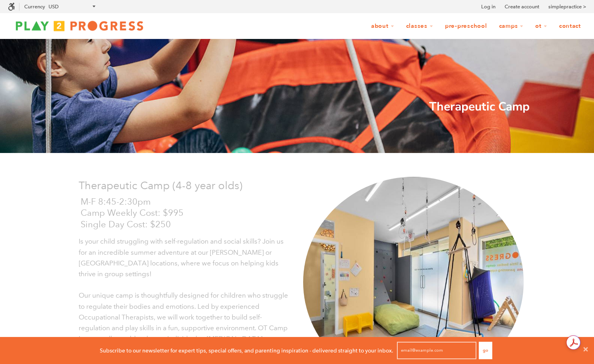  What do you see at coordinates (186, 202) in the screenshot?
I see `p: M-F 8:45-2:30pm` at bounding box center [186, 202].